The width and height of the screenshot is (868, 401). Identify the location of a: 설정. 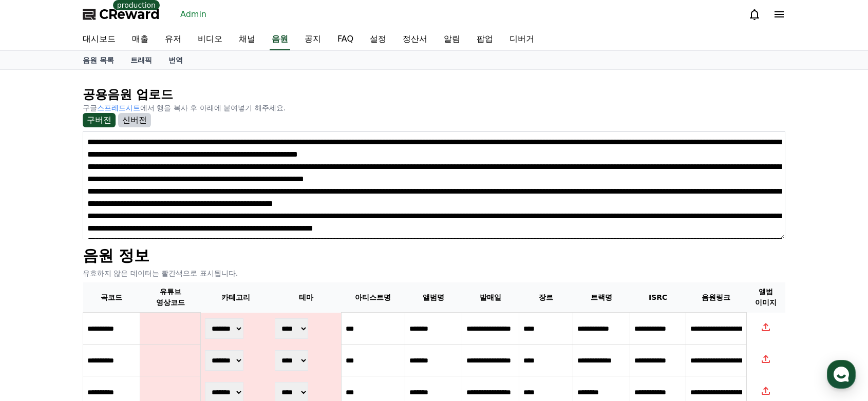
(378, 40).